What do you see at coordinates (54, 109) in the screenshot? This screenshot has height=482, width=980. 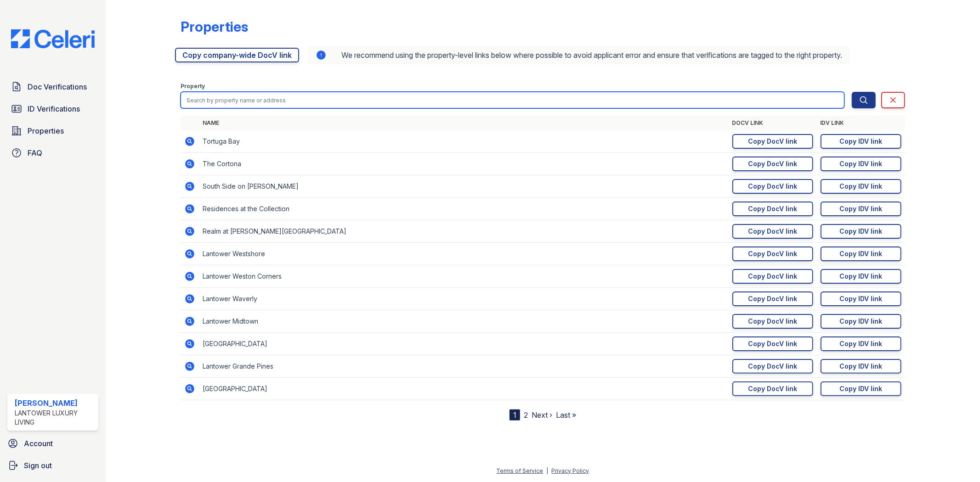 I see `span: ID Verifications` at bounding box center [54, 109].